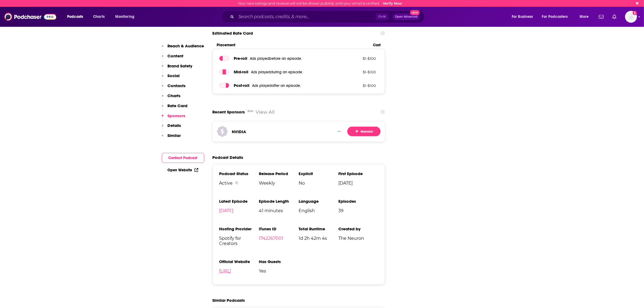 This screenshot has height=308, width=644. I want to click on p: Brand Safety, so click(180, 66).